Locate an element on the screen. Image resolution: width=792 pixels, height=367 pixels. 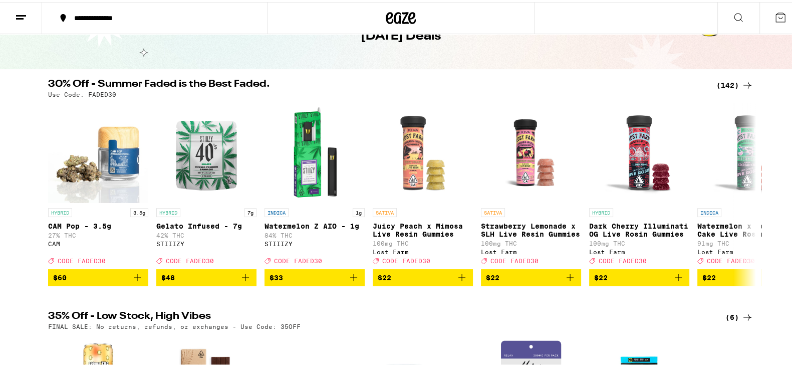
p: Watermelon Z AIO - 1g is located at coordinates (315, 224).